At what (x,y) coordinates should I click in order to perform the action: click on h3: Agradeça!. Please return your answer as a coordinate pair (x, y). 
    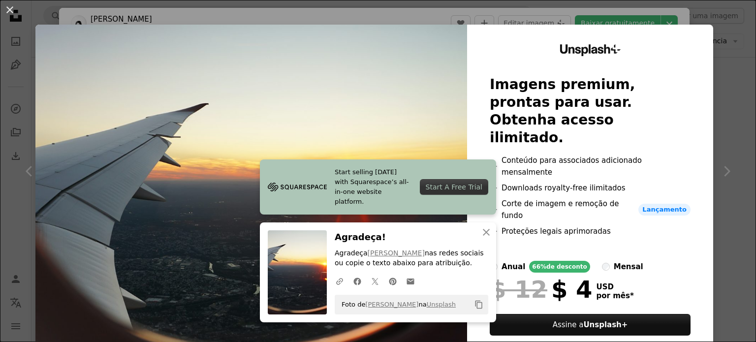
    Looking at the image, I should click on (411, 237).